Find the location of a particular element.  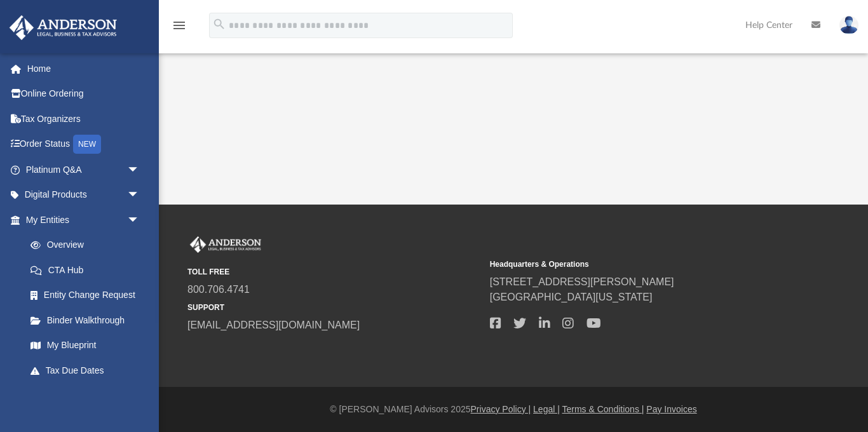

a: Entity Change Request is located at coordinates (89, 296).